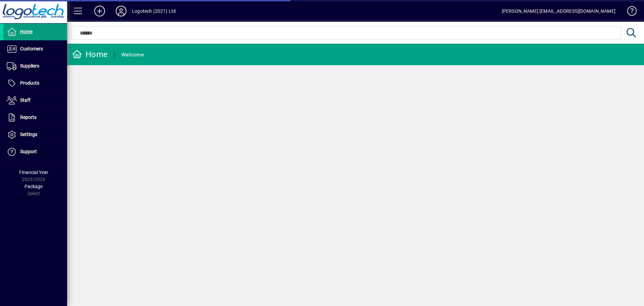 The width and height of the screenshot is (644, 306). What do you see at coordinates (29, 152) in the screenshot?
I see `span: Support` at bounding box center [29, 152].